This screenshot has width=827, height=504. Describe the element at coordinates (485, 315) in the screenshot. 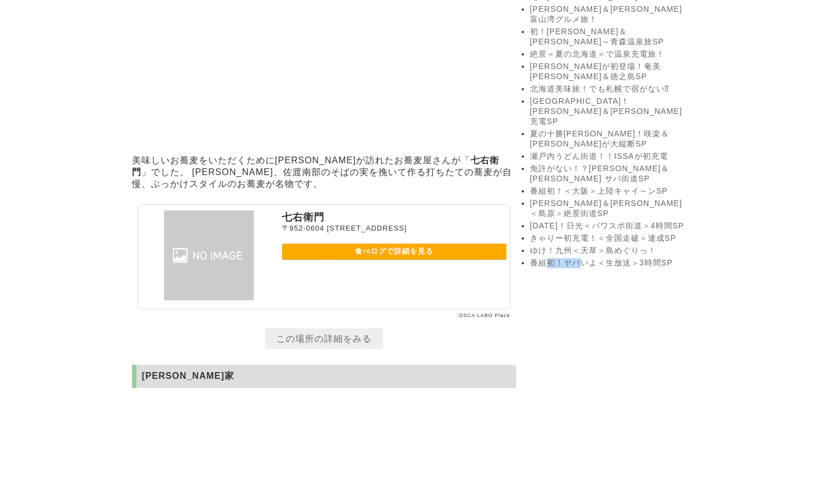

I see `a: OSCA LABO Place` at that location.